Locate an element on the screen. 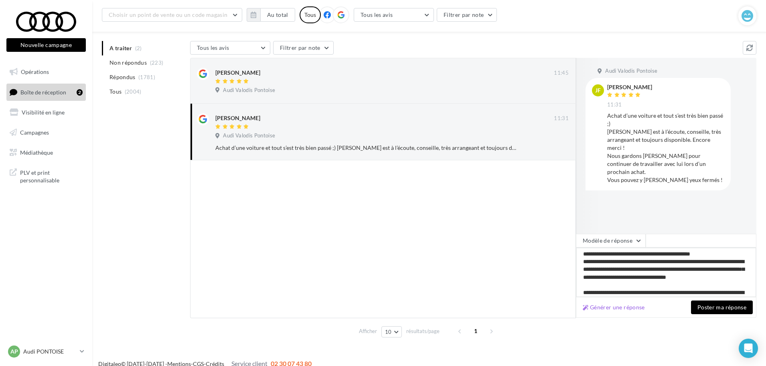 This screenshot has height=366, width=766. span: PLV et print personnalisable is located at coordinates (51, 175).